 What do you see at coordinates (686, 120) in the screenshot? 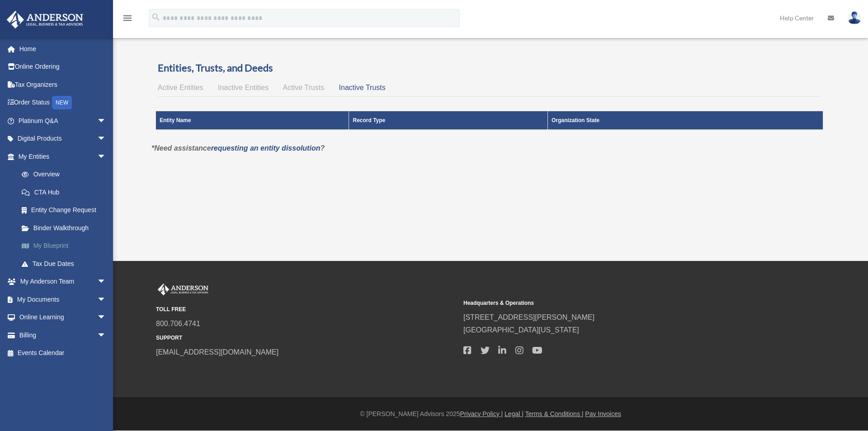
I see `th: Organization State` at bounding box center [686, 120].